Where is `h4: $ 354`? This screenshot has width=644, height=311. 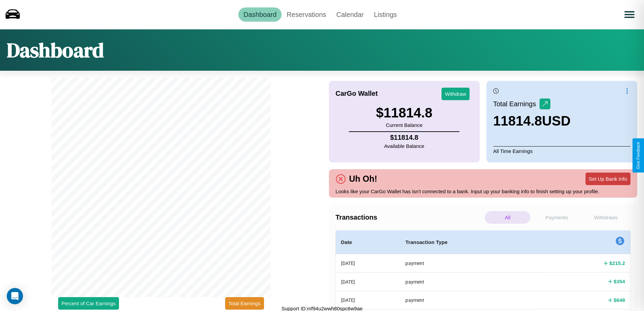 h4: $ 354 is located at coordinates (619, 280).